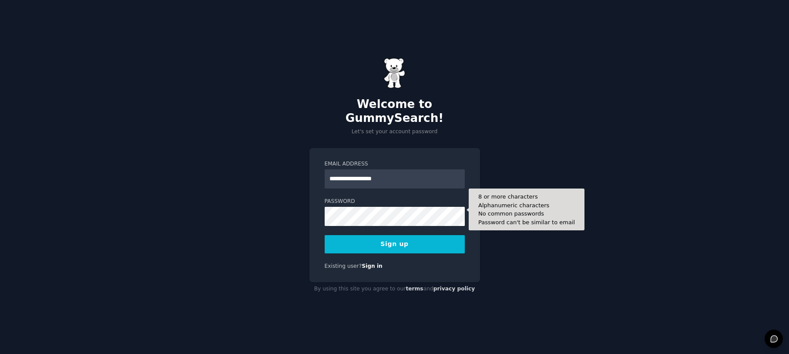  Describe the element at coordinates (454, 288) in the screenshot. I see `a: privacy policy` at that location.